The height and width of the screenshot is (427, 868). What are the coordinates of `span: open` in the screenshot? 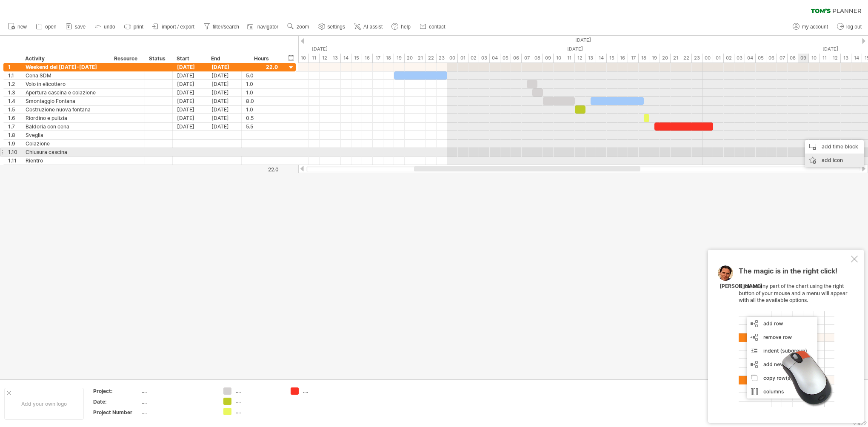 It's located at (51, 27).